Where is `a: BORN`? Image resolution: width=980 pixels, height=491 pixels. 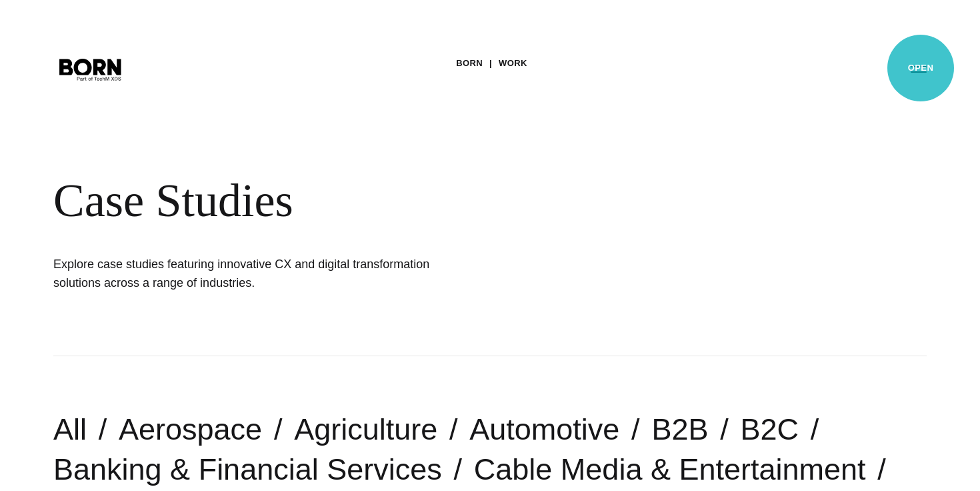
a: BORN is located at coordinates (470, 64).